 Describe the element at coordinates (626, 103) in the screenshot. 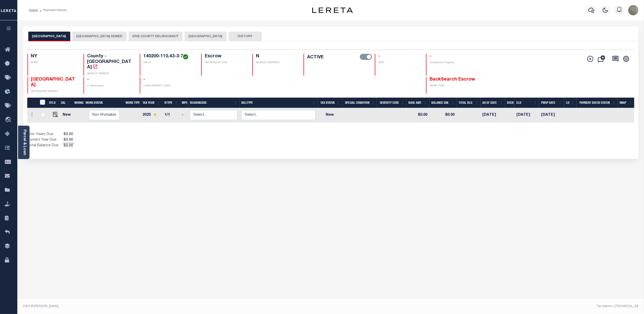

I see `th: SNAP: activate to sort column ascending` at that location.